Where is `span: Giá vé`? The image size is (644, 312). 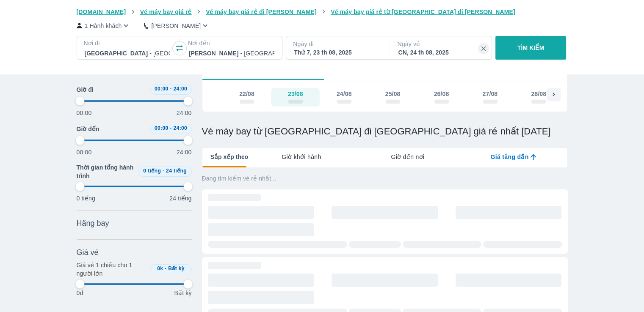
span: Giá vé is located at coordinates (88, 252).